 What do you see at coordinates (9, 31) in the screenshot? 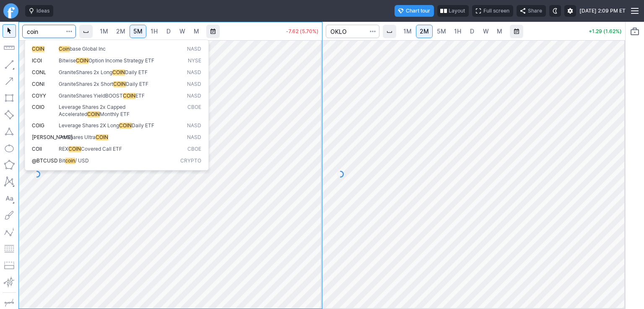
I see `button: Mouse` at bounding box center [9, 31].